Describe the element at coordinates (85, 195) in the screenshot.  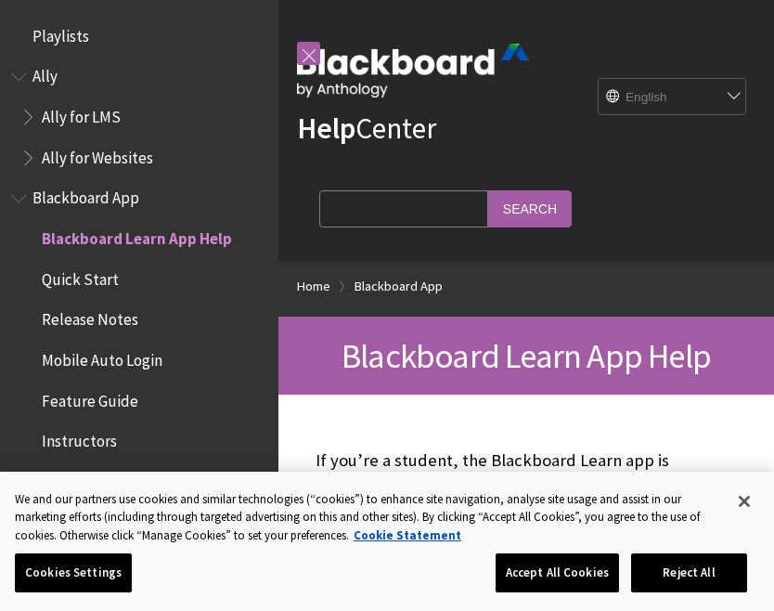
I see `span: Blackboard App` at that location.